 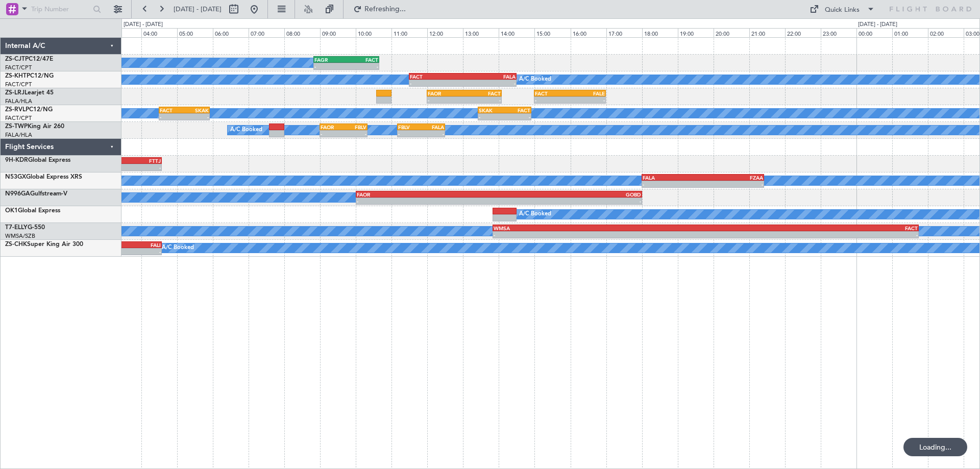 What do you see at coordinates (516, 33) in the screenshot?
I see `div: 14:00` at bounding box center [516, 33].